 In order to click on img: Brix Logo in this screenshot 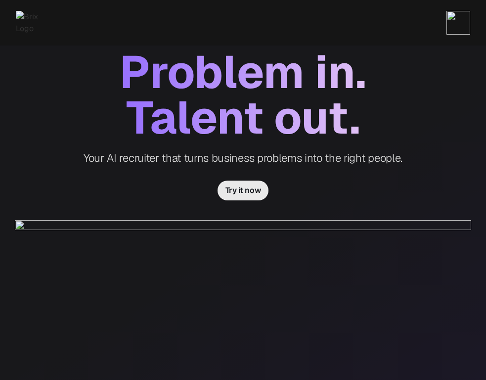, I will do `click(28, 23)`.